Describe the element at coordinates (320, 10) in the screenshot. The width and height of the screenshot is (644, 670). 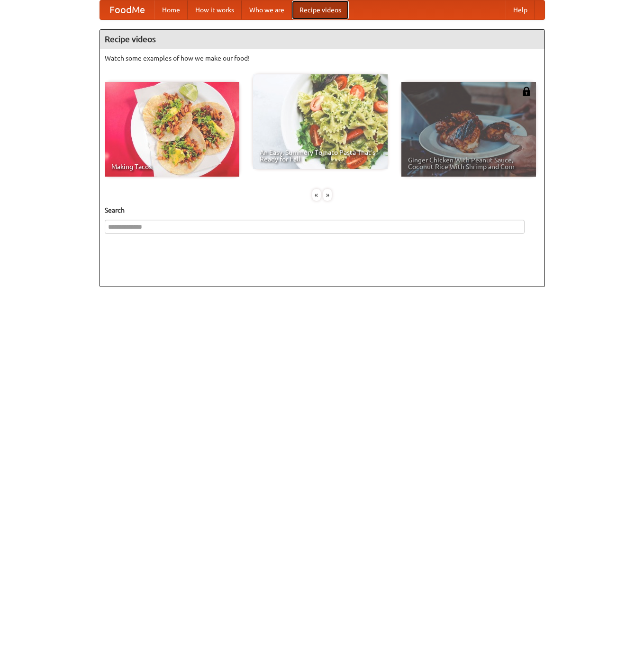
I see `a: Recipe videos` at that location.